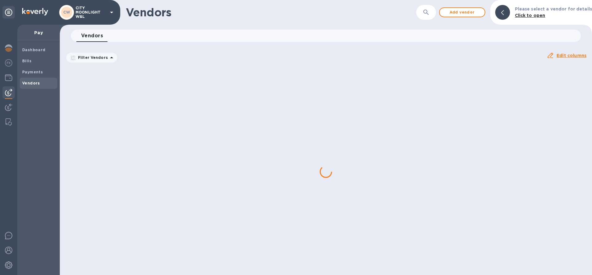 This screenshot has width=592, height=275. I want to click on b: Bills, so click(27, 61).